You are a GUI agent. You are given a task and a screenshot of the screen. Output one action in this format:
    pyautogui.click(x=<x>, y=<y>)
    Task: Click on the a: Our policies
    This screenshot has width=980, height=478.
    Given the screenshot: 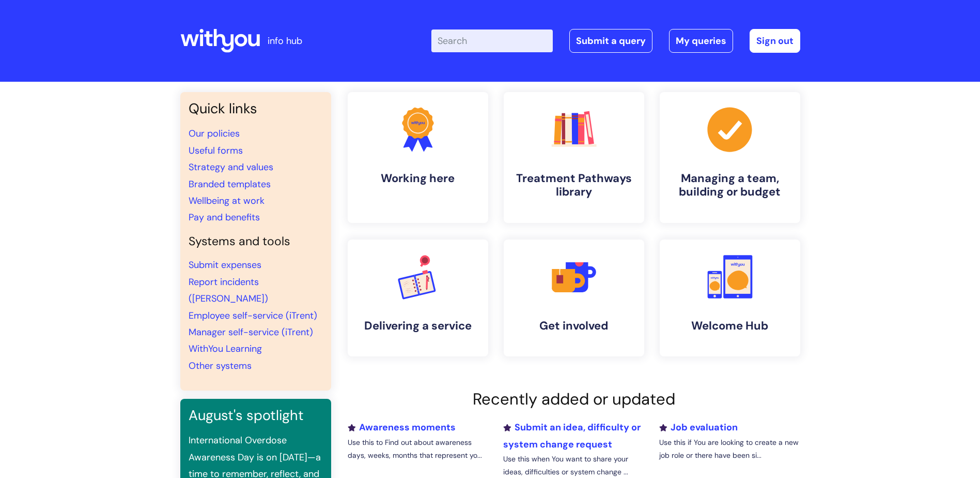 What is the action you would take?
    pyautogui.click(x=214, y=133)
    